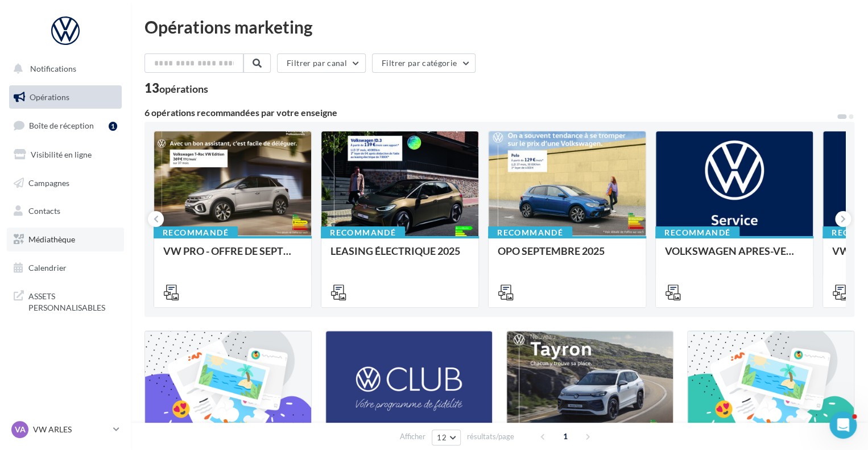 The image size is (868, 450). Describe the element at coordinates (61, 154) in the screenshot. I see `span: Visibilité en ligne` at that location.